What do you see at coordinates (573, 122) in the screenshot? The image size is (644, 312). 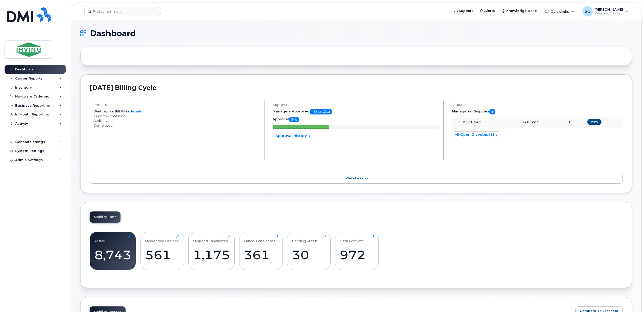 I see `td: 0` at bounding box center [573, 122].